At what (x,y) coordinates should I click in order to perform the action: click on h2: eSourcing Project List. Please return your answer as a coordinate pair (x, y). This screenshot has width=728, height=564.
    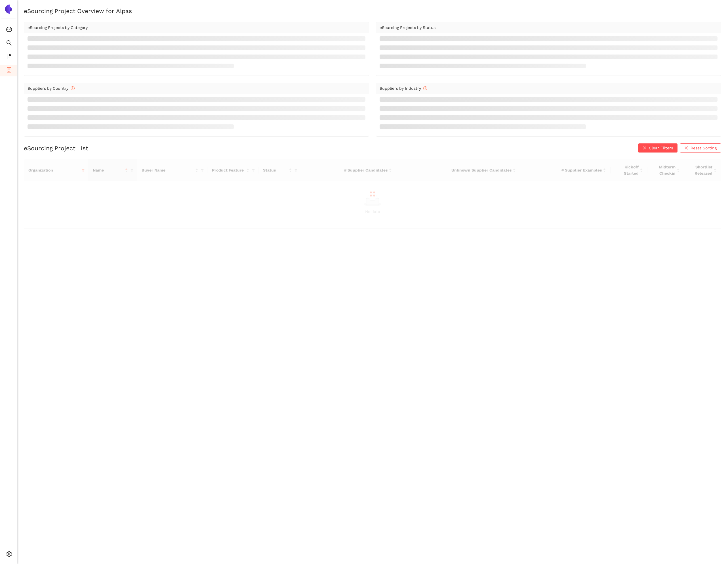
    Looking at the image, I should click on (56, 148).